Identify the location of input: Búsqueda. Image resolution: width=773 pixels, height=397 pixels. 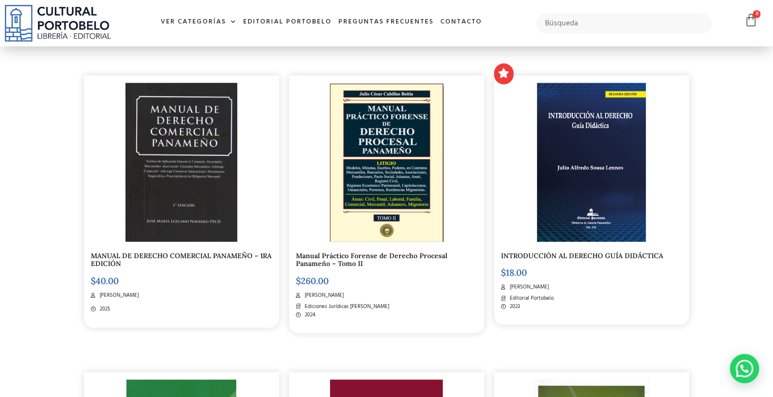
(624, 23).